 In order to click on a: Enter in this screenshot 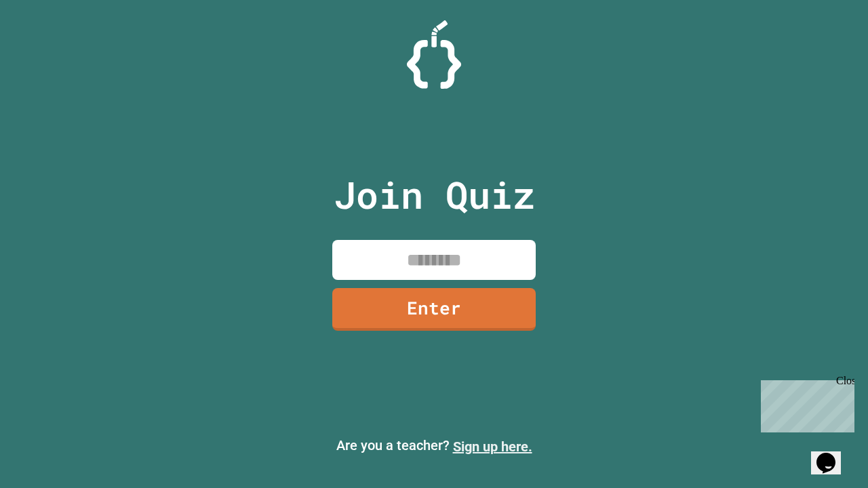, I will do `click(434, 310)`.